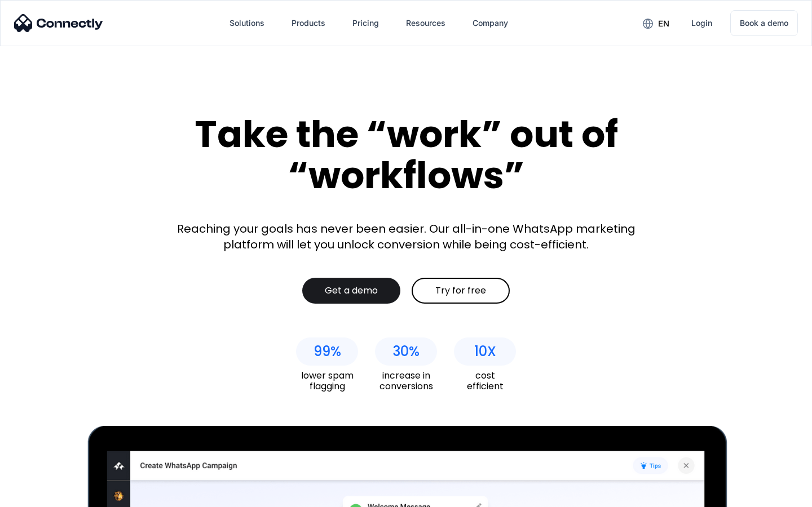  Describe the element at coordinates (59, 23) in the screenshot. I see `img: Connectly Logo` at that location.